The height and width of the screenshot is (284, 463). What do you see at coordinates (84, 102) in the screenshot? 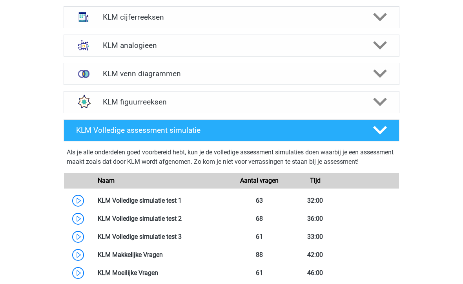
I see `img: figuurreeksen` at bounding box center [84, 102].